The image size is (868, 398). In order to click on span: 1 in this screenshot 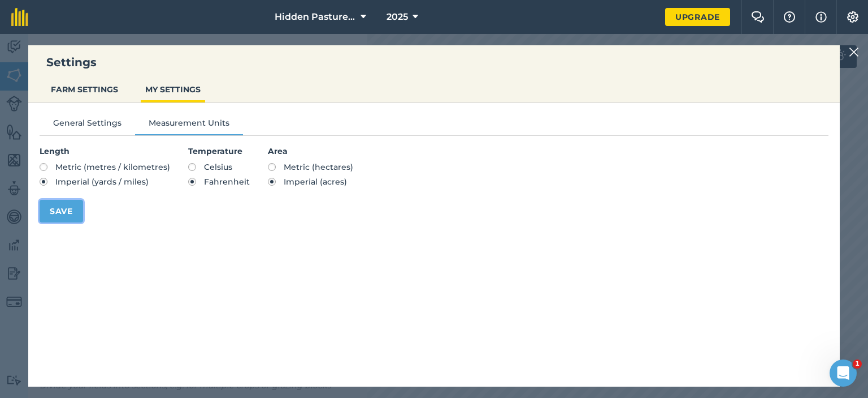, I will do `click(857, 364)`.